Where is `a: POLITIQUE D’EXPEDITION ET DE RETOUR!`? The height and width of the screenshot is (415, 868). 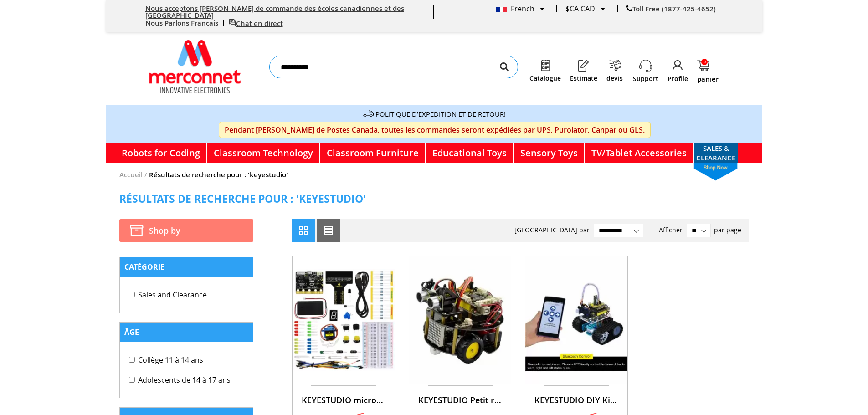
a: POLITIQUE D’EXPEDITION ET DE RETOUR! is located at coordinates (441, 114).